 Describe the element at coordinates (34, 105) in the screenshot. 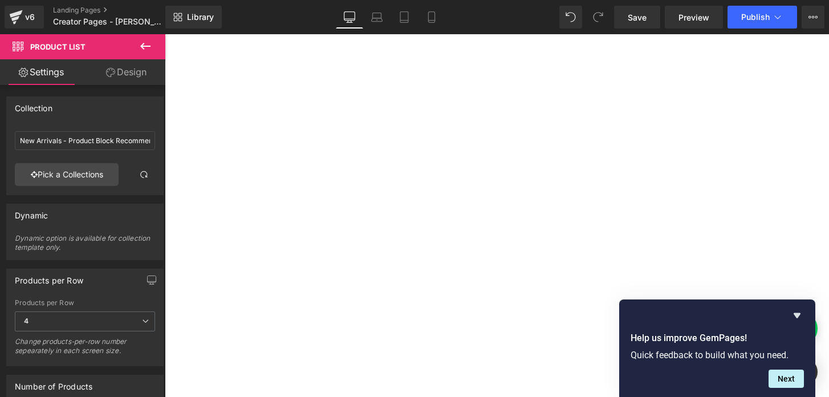

I see `div: Collection` at that location.